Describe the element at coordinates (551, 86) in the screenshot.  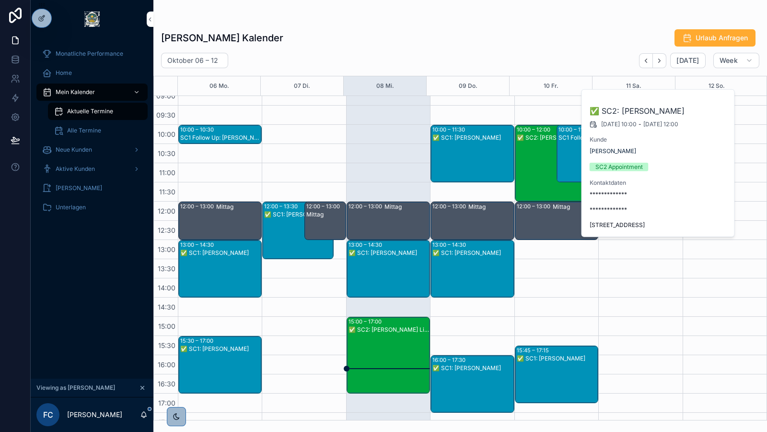
I see `button: 10 Fr.` at that location.